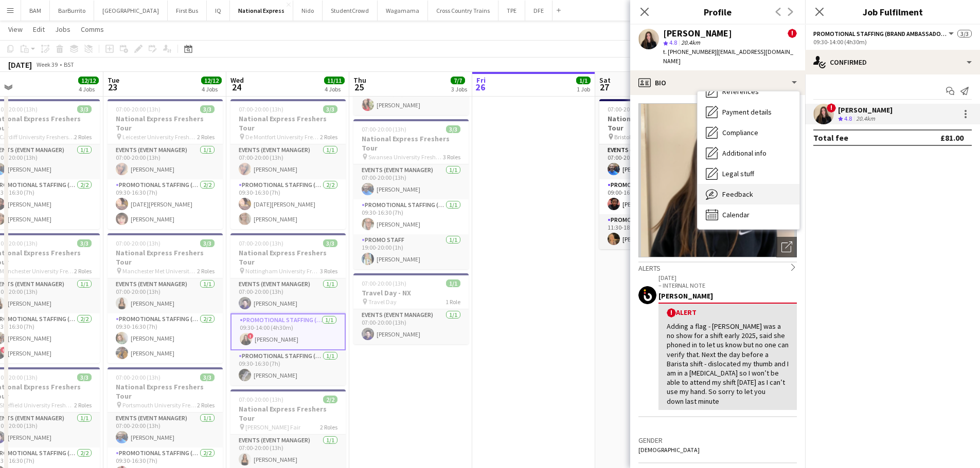 The height and width of the screenshot is (468, 980). I want to click on div: 1 Job, so click(584, 89).